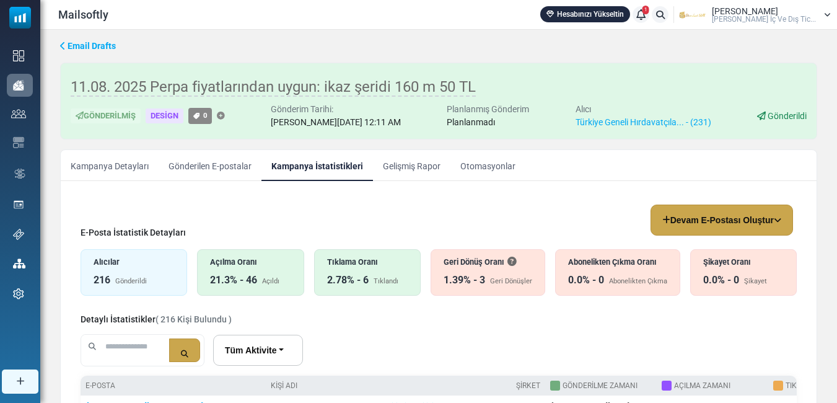 The image size is (837, 403). What do you see at coordinates (210, 165) in the screenshot?
I see `a: Gönderilen E-postalar` at bounding box center [210, 165].